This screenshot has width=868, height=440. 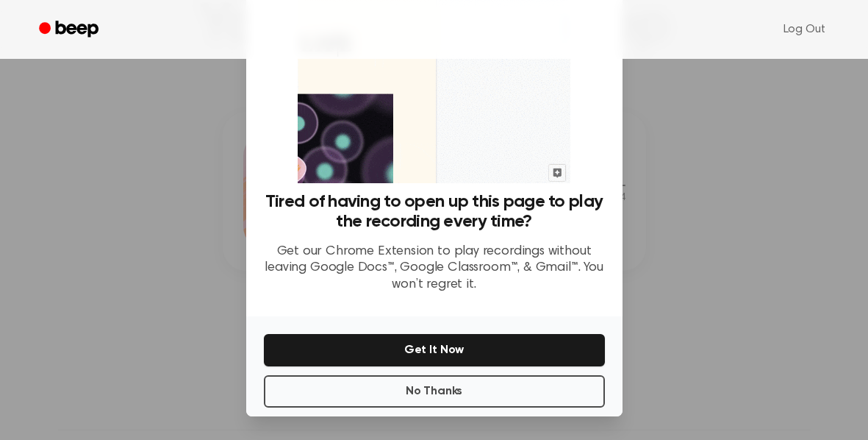 What do you see at coordinates (435, 391) in the screenshot?
I see `button: No Thanks` at bounding box center [435, 391].